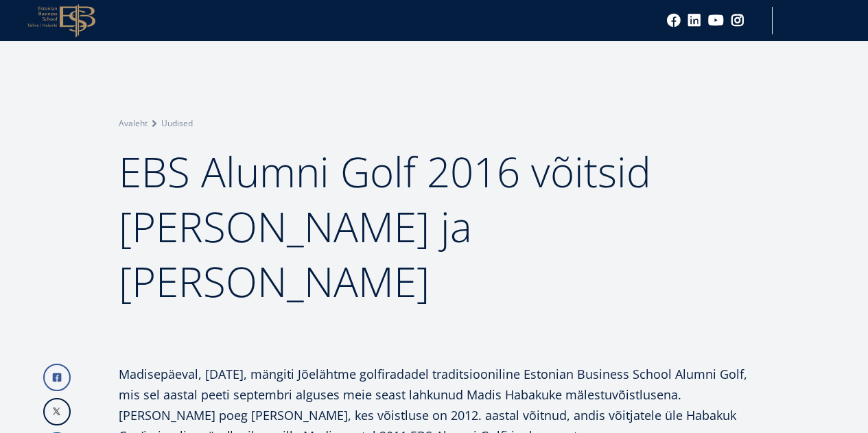  What do you see at coordinates (177, 123) in the screenshot?
I see `a: Uudised` at bounding box center [177, 123].